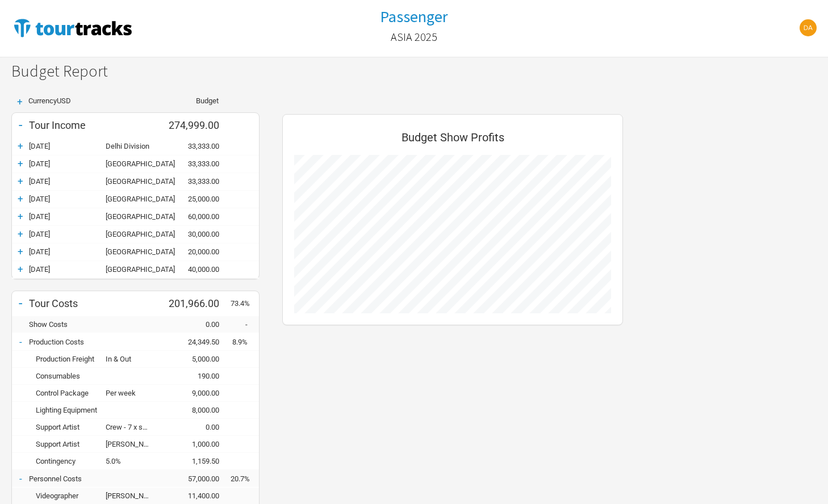 This screenshot has height=504, width=828. I want to click on div: 30-Nov-25, so click(67, 234).